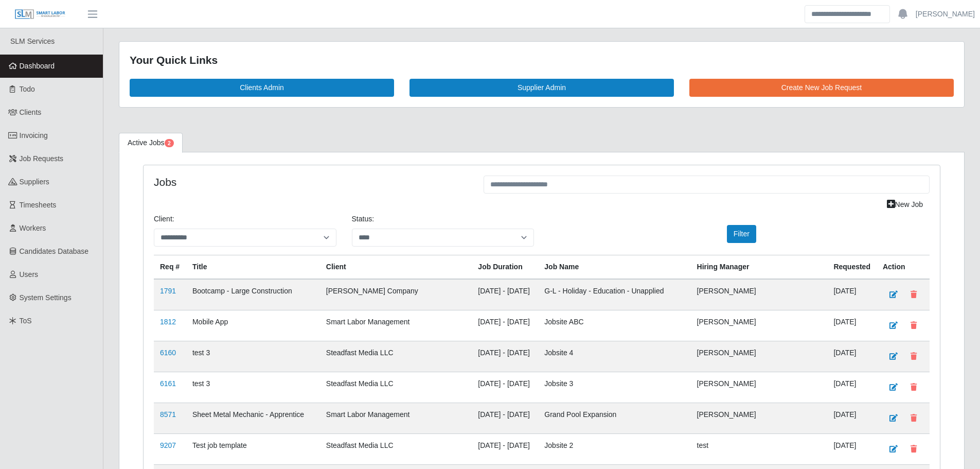  What do you see at coordinates (167, 353) in the screenshot?
I see `a: 6160` at bounding box center [167, 353].